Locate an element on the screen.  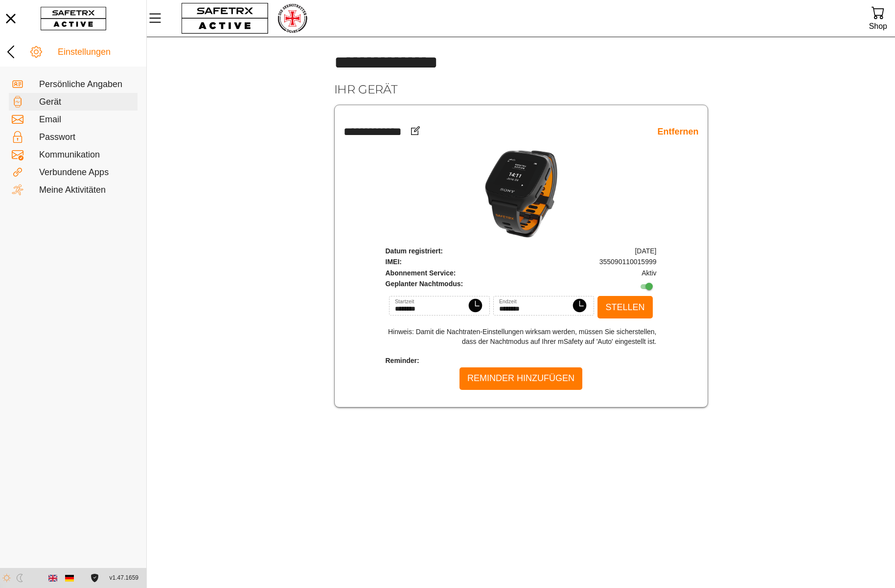
a: Entfernen is located at coordinates (678, 132).